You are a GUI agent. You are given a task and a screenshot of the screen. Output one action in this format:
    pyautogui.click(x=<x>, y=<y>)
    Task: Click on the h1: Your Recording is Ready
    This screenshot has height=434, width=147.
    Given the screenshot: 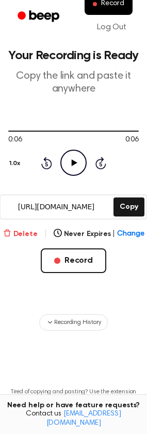 What is the action you would take?
    pyautogui.click(x=73, y=56)
    